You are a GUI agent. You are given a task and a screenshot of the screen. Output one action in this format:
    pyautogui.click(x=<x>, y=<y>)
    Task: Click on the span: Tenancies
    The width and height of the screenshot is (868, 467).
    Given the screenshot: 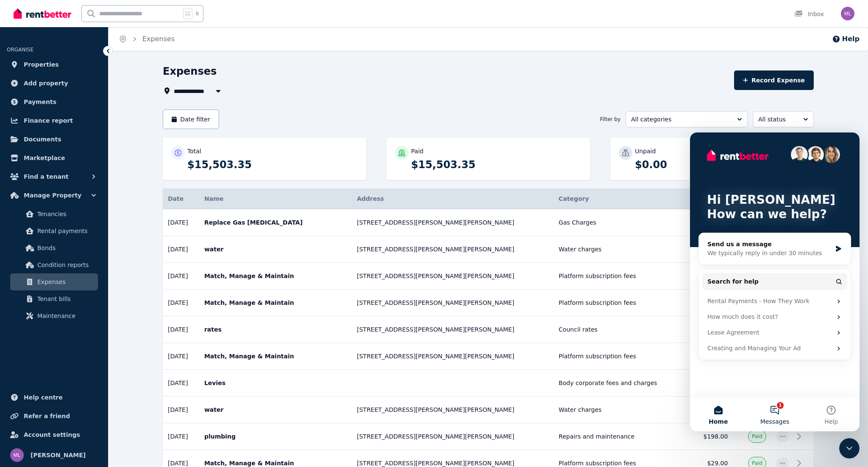 What is the action you would take?
    pyautogui.click(x=65, y=214)
    